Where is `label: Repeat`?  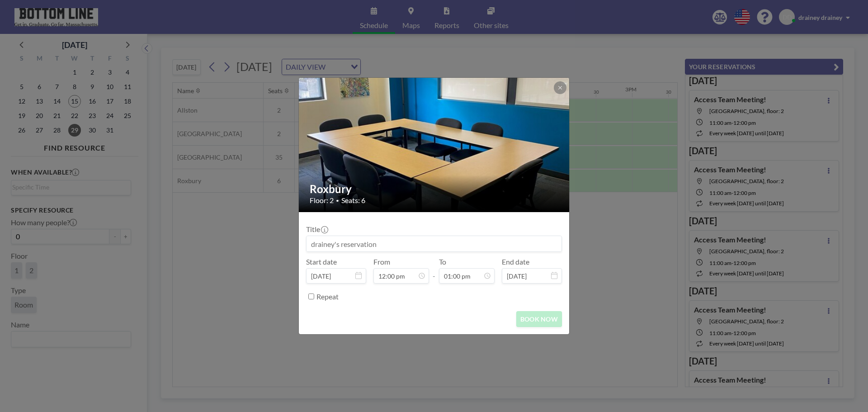
label: Repeat is located at coordinates (328, 297).